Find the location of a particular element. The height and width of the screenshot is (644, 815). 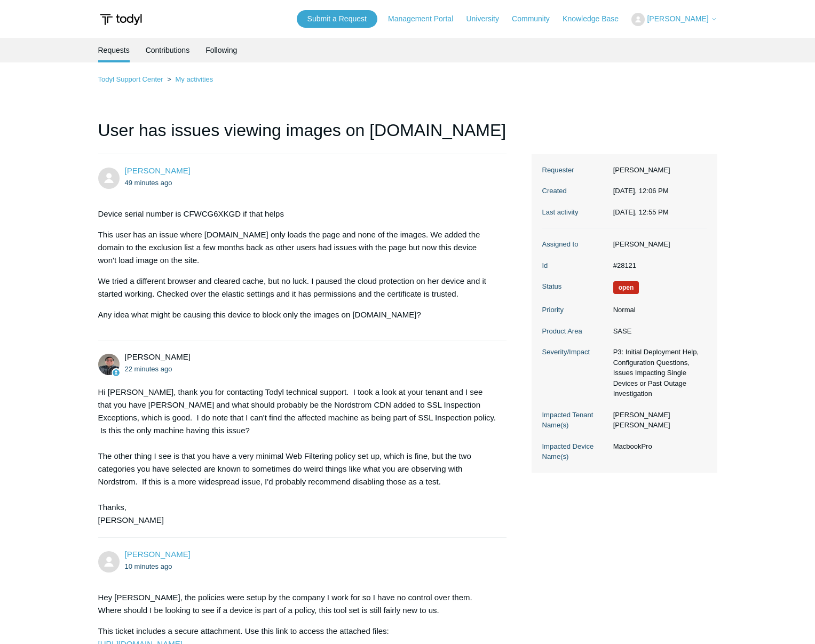

dt: Created is located at coordinates (574, 191).